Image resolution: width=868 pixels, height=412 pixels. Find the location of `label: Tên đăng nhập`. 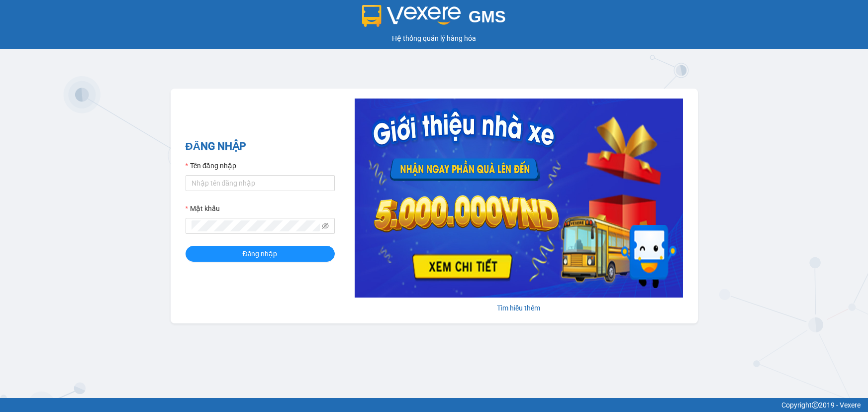

label: Tên đăng nhập is located at coordinates (211, 165).